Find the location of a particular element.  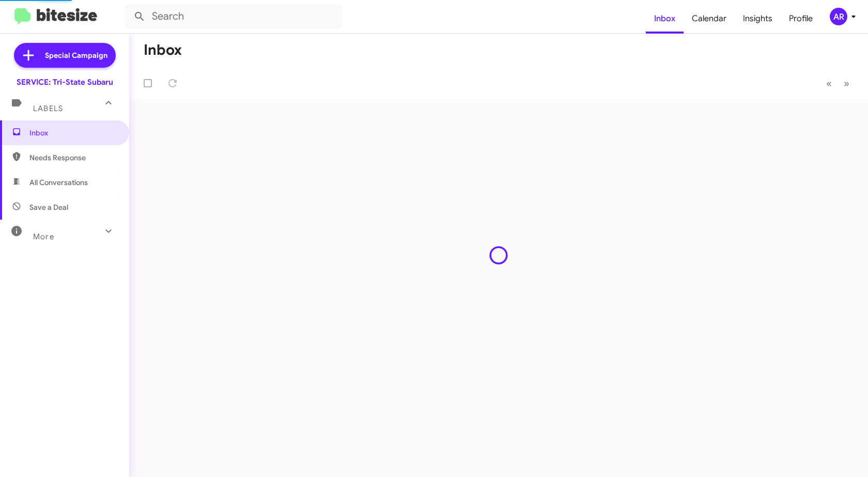

span: Insights is located at coordinates (757, 19).